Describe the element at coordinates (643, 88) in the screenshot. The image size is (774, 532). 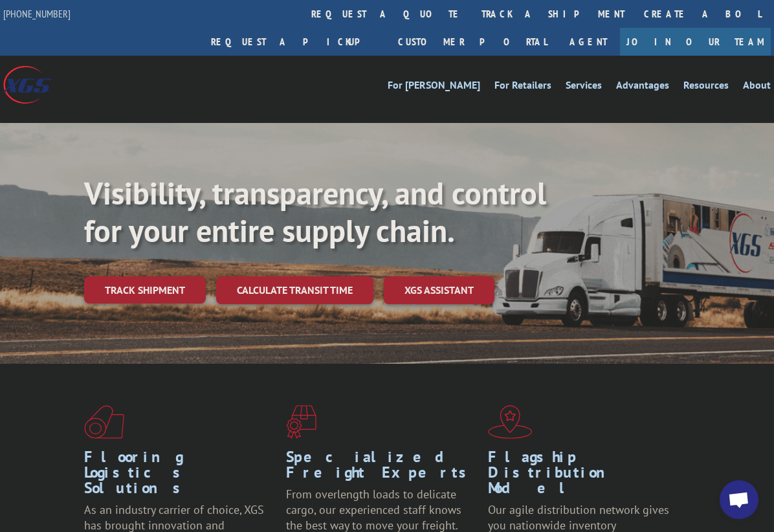
I see `a: Advantages` at that location.